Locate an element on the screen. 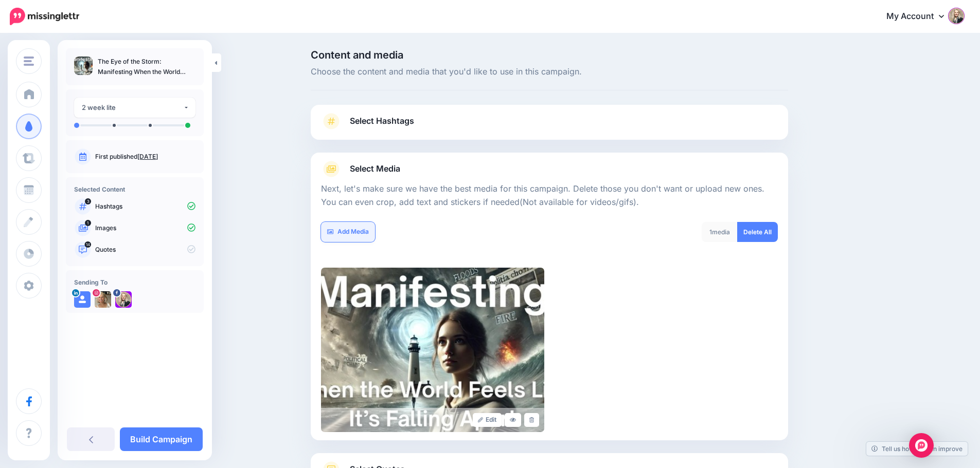 The height and width of the screenshot is (468, 980). a: Add Media is located at coordinates (347, 232).